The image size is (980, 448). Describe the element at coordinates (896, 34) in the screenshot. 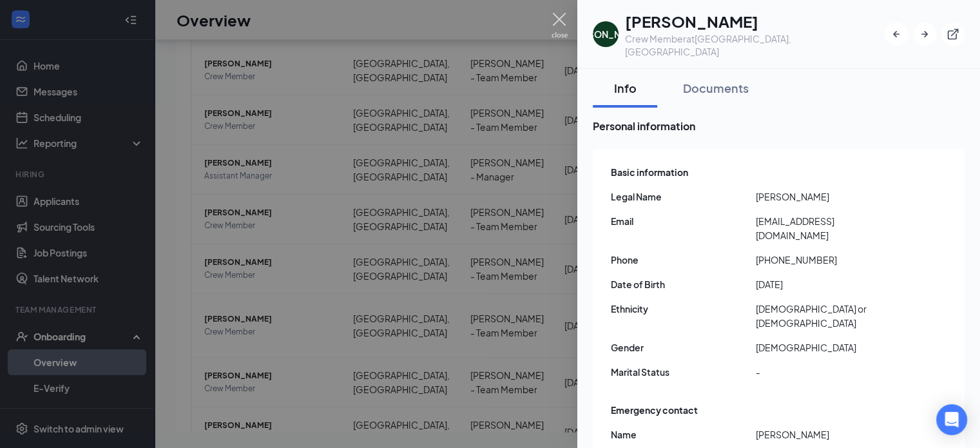

I see `svg: ArrowLeftNew` at that location.